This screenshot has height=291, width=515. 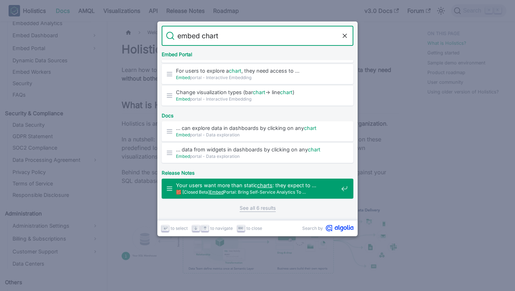 What do you see at coordinates (257, 149) in the screenshot?
I see `span: … data from widgets in dashboards by clicking on any` at bounding box center [257, 149].